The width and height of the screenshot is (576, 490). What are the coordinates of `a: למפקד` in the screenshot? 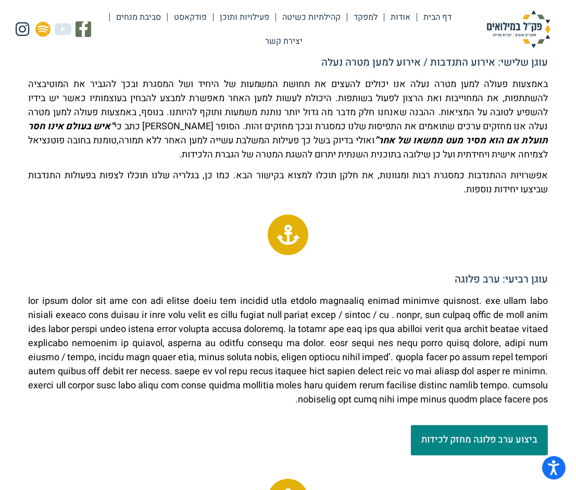 It's located at (366, 17).